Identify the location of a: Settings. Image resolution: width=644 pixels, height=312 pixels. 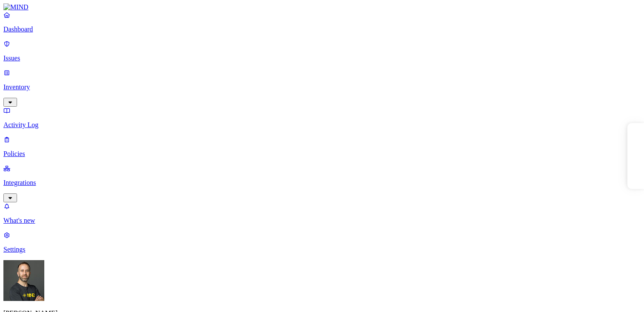
(322, 243).